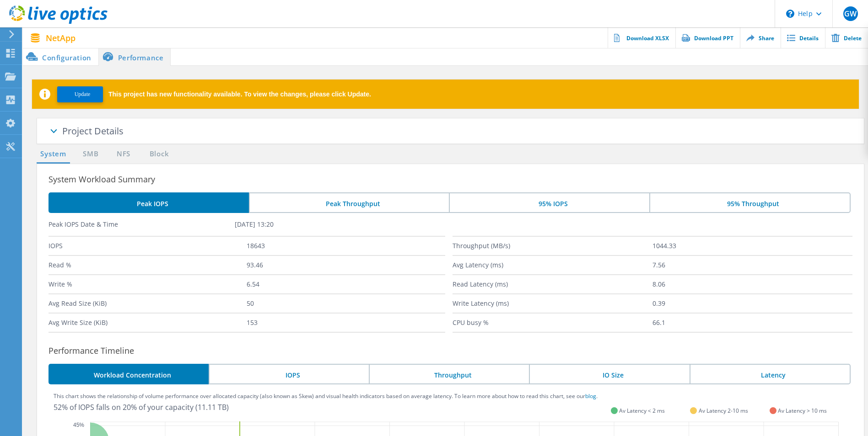  What do you see at coordinates (345, 265) in the screenshot?
I see `label: 93.46` at bounding box center [345, 265].